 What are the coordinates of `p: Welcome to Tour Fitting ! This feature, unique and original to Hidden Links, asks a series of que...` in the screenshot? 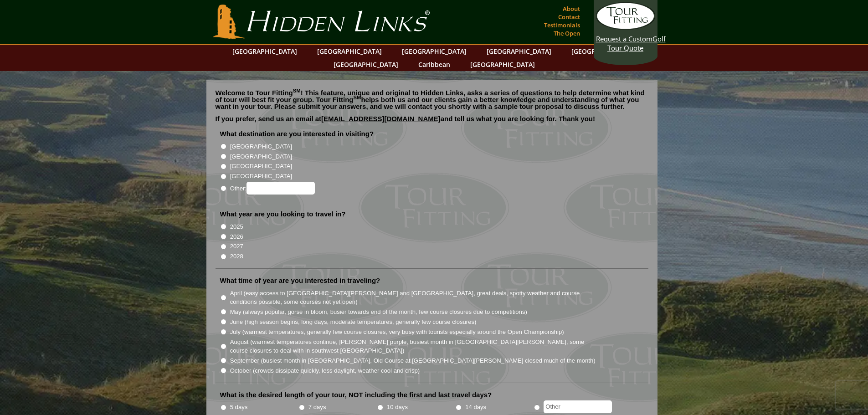 It's located at (432, 100).